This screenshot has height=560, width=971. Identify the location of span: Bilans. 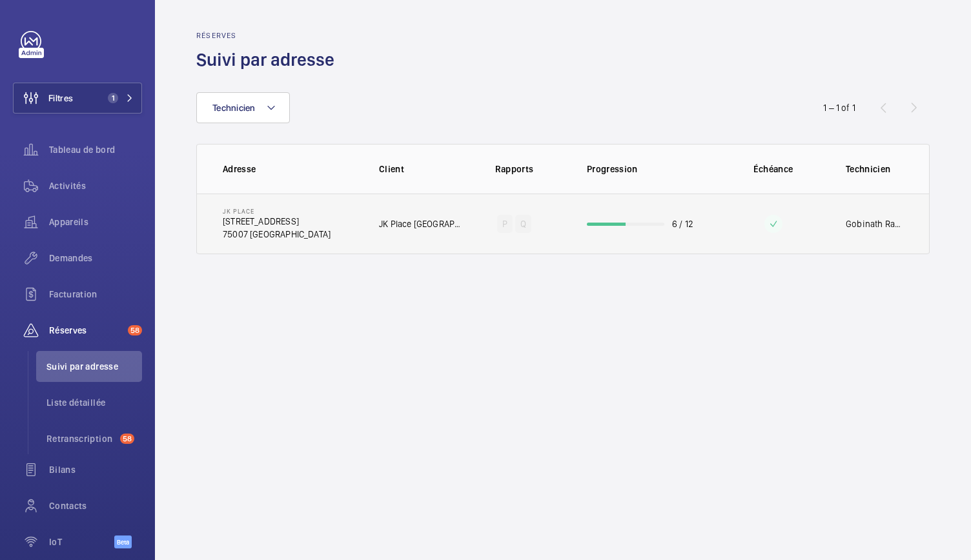
(95, 470).